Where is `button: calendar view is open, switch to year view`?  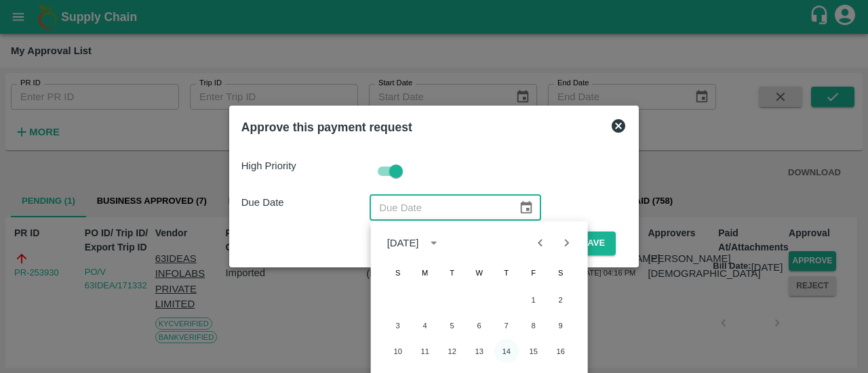
button: calendar view is open, switch to year view is located at coordinates (434, 243).